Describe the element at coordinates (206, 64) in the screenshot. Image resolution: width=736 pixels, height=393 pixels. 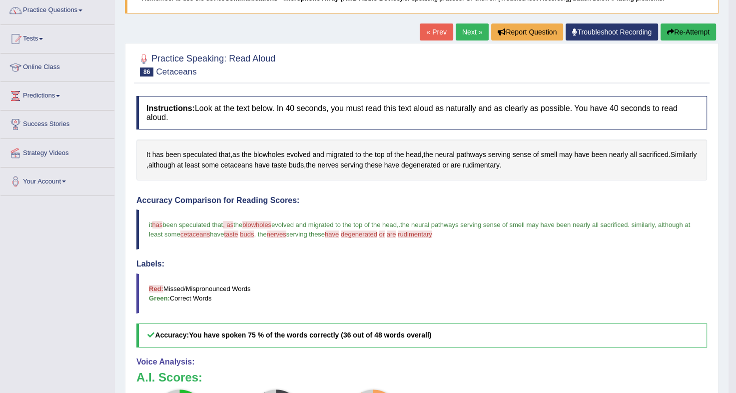
I see `h2: Practice Speaking: Read Aloud` at that location.